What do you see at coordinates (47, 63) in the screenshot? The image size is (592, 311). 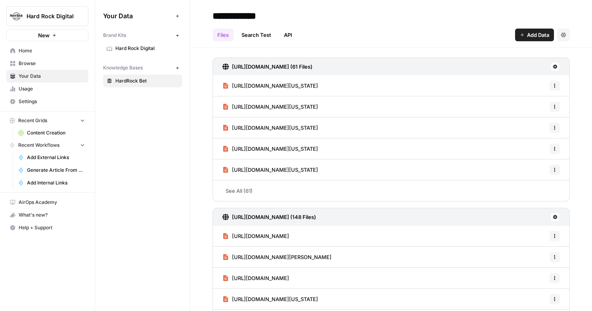 I see `a: Browse` at bounding box center [47, 63].